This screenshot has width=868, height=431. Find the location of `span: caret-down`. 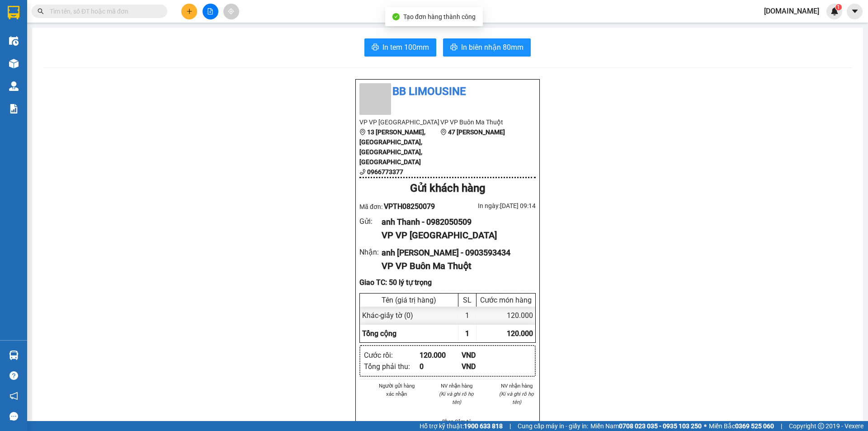

span: caret-down is located at coordinates (855, 11).